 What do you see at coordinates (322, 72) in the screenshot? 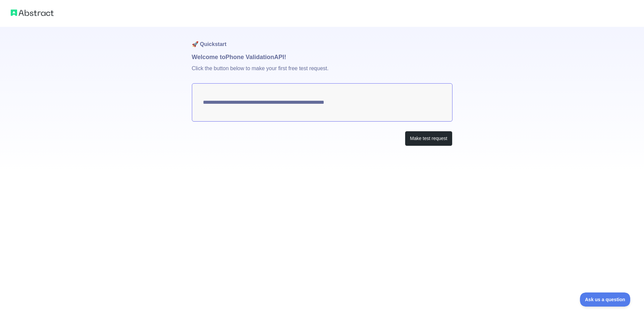
I see `p: Click the button below to make your first free test request.` at bounding box center [322, 72].